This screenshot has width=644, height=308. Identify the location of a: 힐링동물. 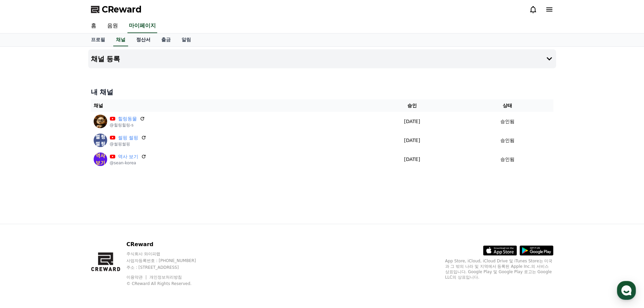
(128, 119).